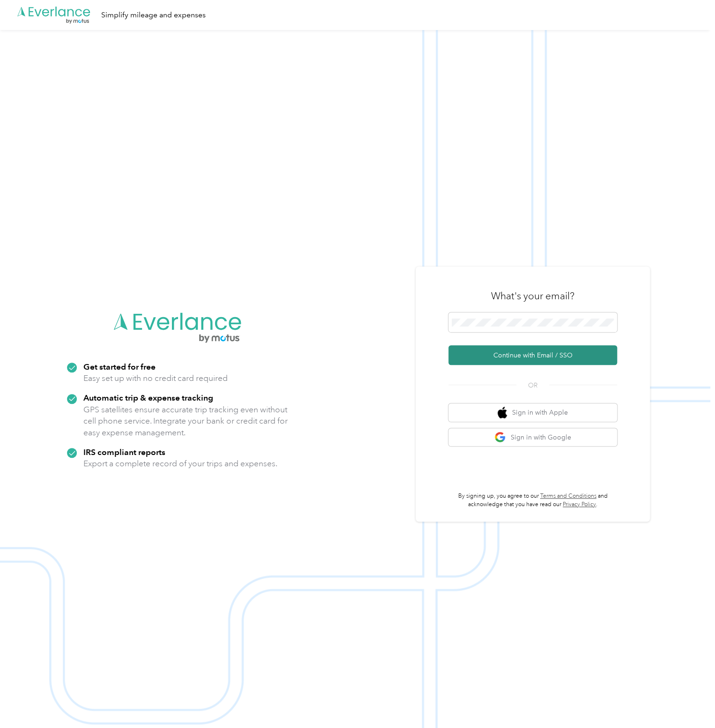 The height and width of the screenshot is (728, 715). What do you see at coordinates (533, 296) in the screenshot?
I see `h3: What's your email?` at bounding box center [533, 296].